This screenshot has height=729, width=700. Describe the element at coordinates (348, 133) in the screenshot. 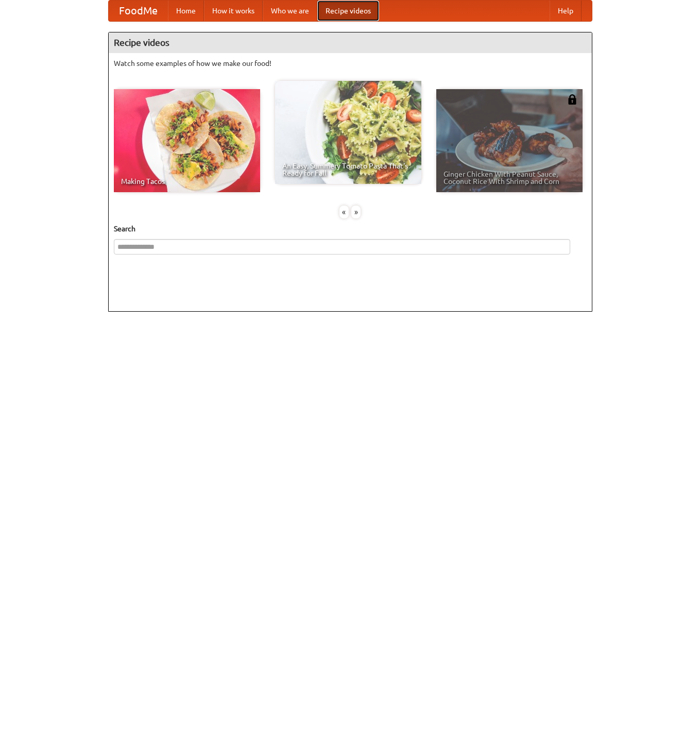

I see `a: An Easy, Summery Tomato Pasta That's Ready for Fall` at that location.